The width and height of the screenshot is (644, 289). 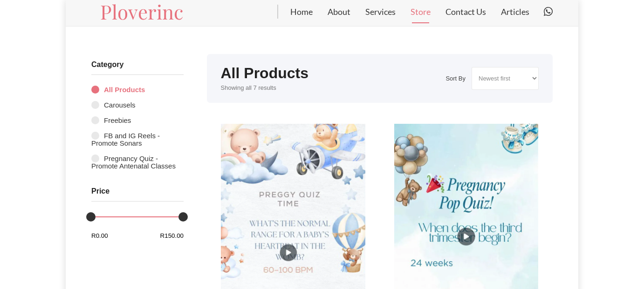 What do you see at coordinates (137, 104) in the screenshot?
I see `a: Carousels` at bounding box center [137, 104].